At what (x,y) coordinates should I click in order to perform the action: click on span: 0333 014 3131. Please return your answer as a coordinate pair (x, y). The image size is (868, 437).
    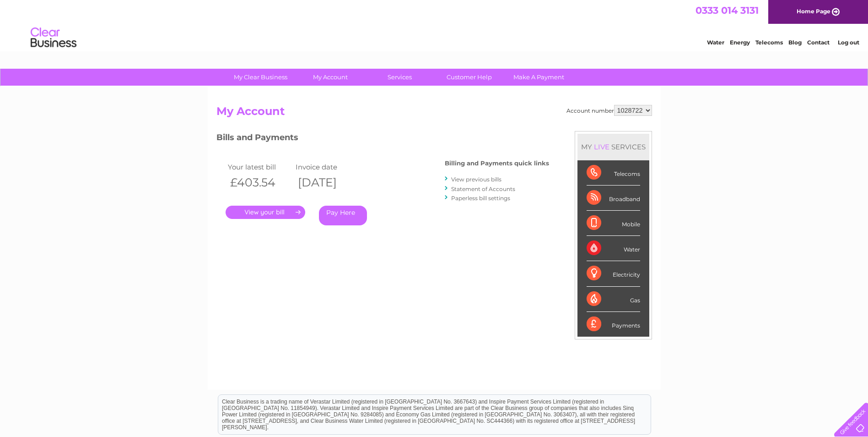
    Looking at the image, I should click on (727, 10).